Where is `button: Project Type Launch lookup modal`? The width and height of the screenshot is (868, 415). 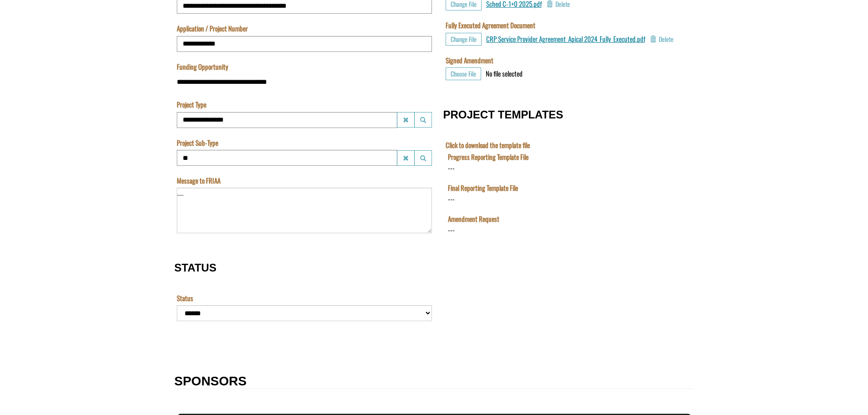
button: Project Type Launch lookup modal is located at coordinates (423, 120).